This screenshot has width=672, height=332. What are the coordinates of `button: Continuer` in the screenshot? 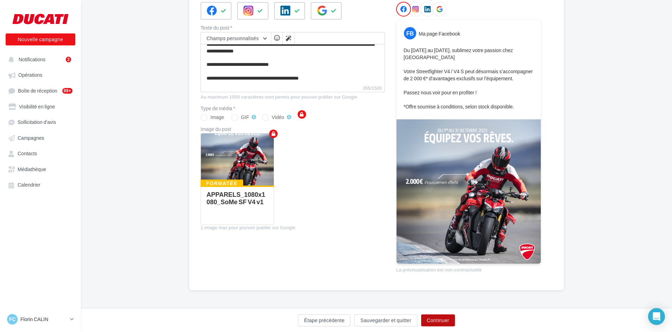 It's located at (438, 320).